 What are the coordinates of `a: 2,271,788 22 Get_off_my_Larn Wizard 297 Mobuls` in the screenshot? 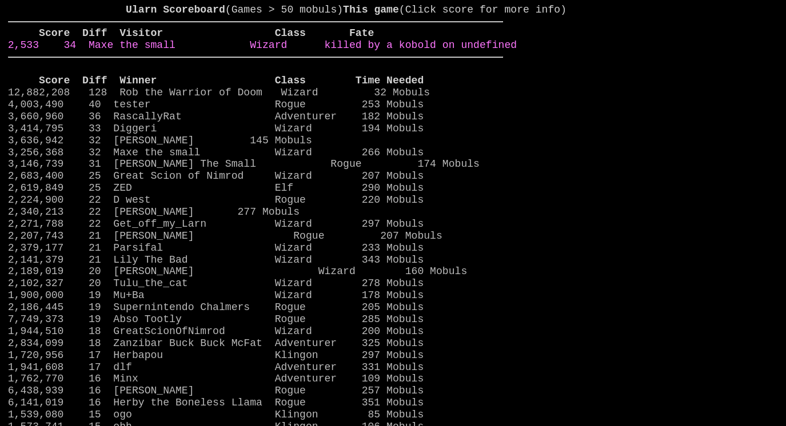 It's located at (216, 224).